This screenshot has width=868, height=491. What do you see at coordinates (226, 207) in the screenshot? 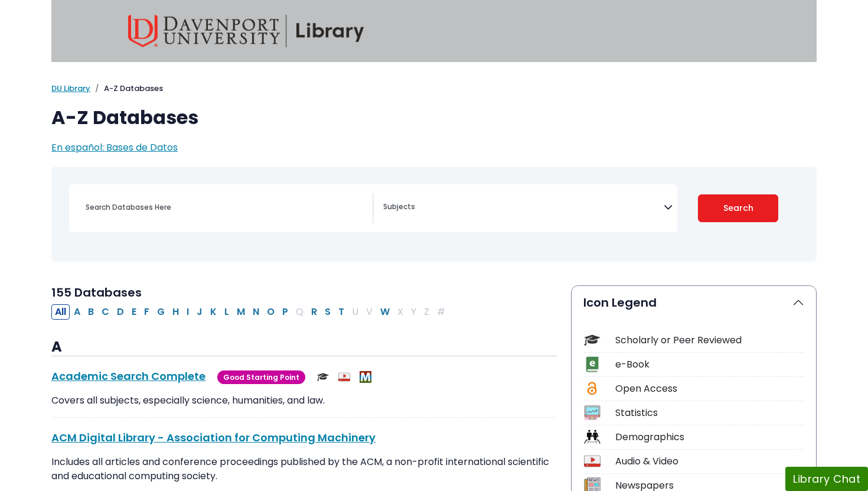
I see `input: Search database by title or keyword` at bounding box center [226, 207].